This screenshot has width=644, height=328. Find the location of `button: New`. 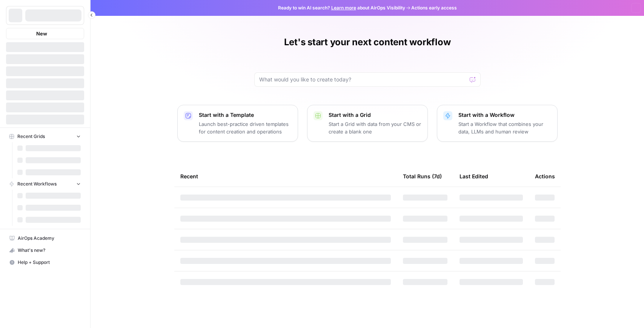

button: New is located at coordinates (45, 34).